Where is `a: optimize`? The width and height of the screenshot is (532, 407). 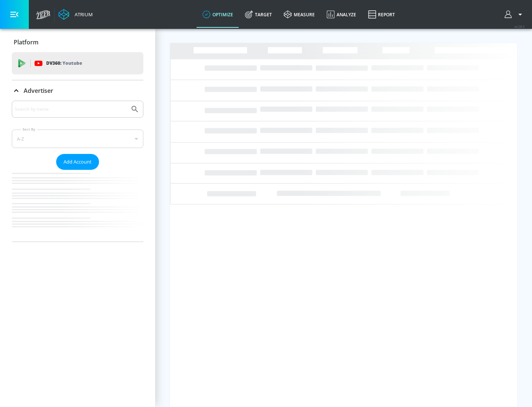
a: optimize is located at coordinates (217, 14).